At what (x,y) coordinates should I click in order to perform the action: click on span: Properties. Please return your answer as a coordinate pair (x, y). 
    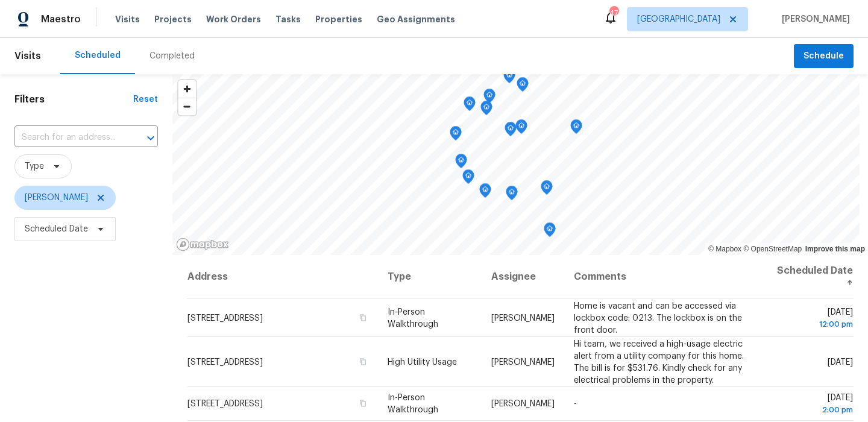
    Looking at the image, I should click on (339, 20).